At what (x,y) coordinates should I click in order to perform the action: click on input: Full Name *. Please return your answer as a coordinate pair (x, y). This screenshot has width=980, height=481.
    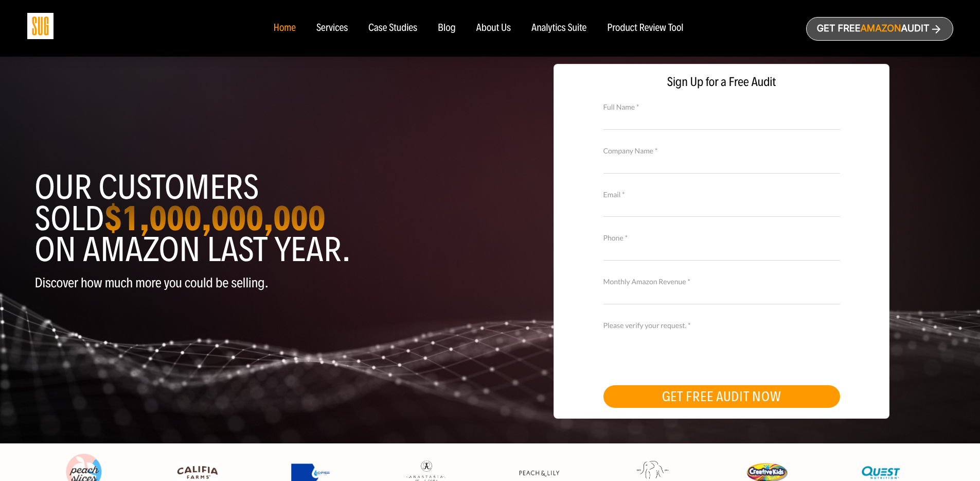
    Looking at the image, I should click on (722, 120).